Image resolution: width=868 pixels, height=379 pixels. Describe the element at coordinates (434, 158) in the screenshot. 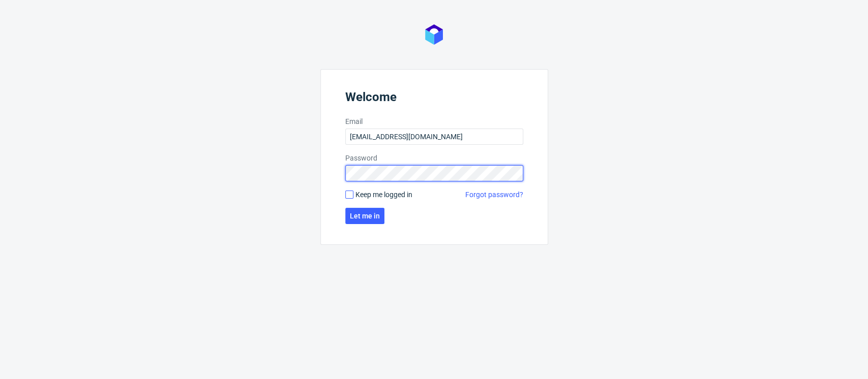

I see `label: Password` at that location.